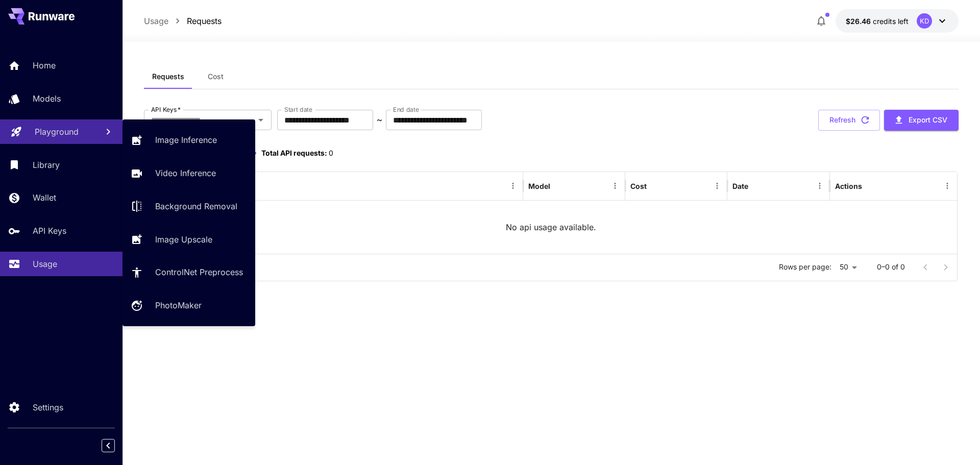  Describe the element at coordinates (294, 152) in the screenshot. I see `span: Total API requests:` at that location.